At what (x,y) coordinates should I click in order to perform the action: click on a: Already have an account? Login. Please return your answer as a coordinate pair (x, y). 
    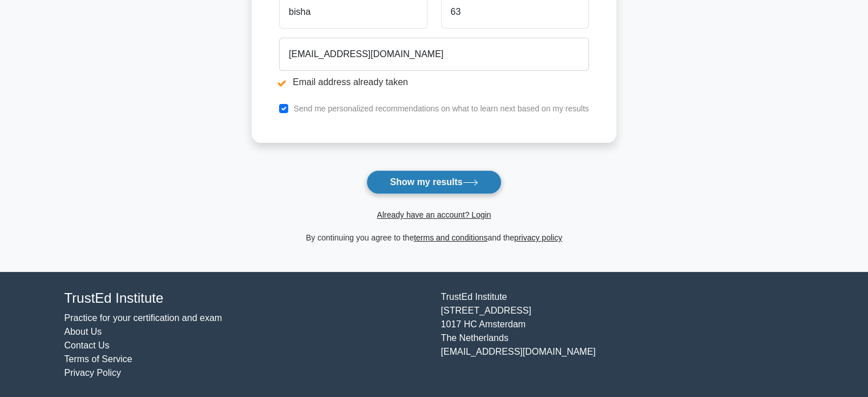
    Looking at the image, I should click on (434, 215).